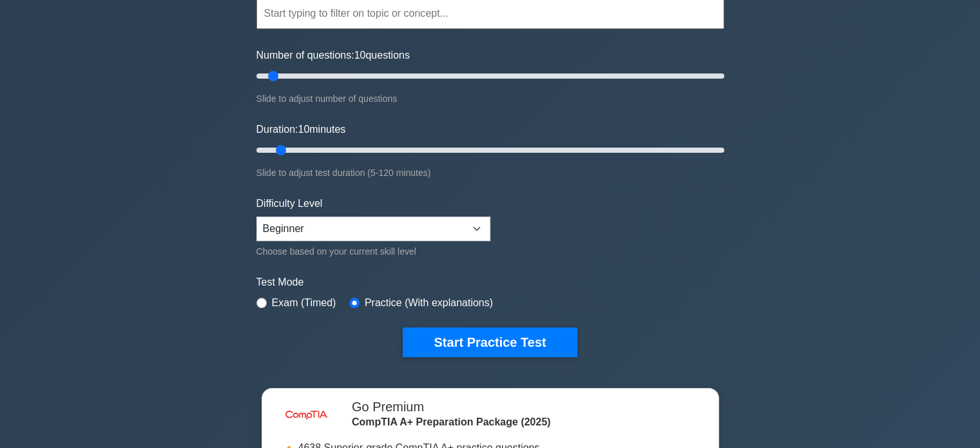  What do you see at coordinates (304, 303) in the screenshot?
I see `label: Exam (Timed)` at bounding box center [304, 303].